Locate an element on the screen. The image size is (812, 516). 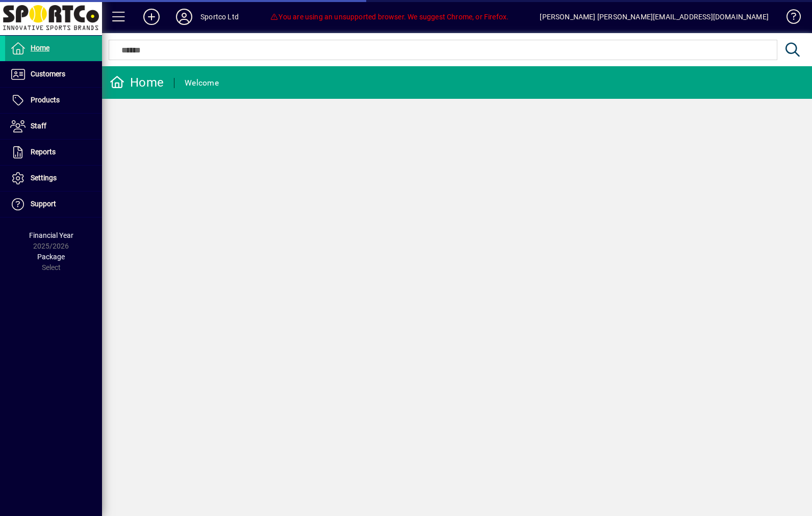
a: Staff is located at coordinates (54, 127).